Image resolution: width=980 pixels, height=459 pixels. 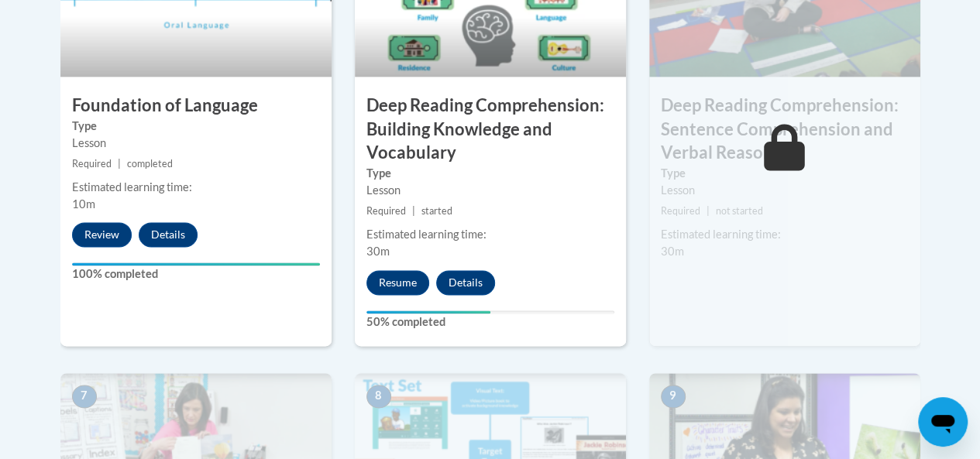 What do you see at coordinates (196, 105) in the screenshot?
I see `h3: Foundation of Language` at bounding box center [196, 105].